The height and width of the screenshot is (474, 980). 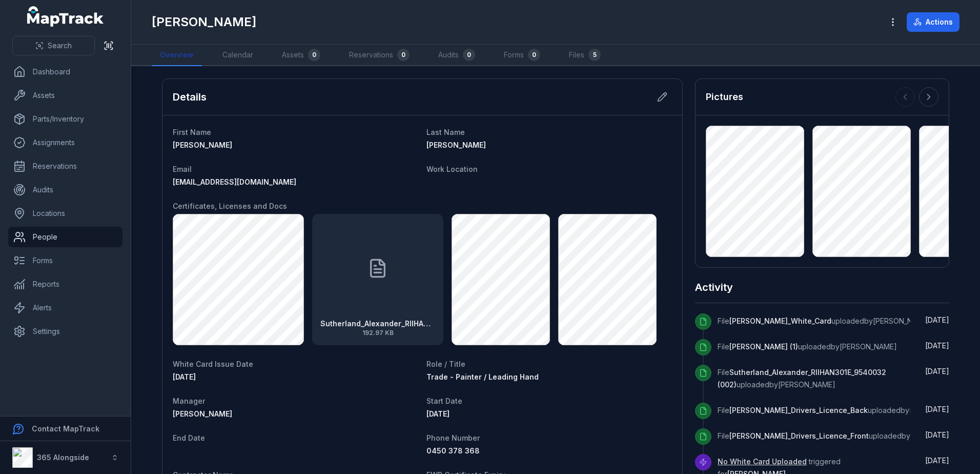 I want to click on a: People, so click(x=65, y=237).